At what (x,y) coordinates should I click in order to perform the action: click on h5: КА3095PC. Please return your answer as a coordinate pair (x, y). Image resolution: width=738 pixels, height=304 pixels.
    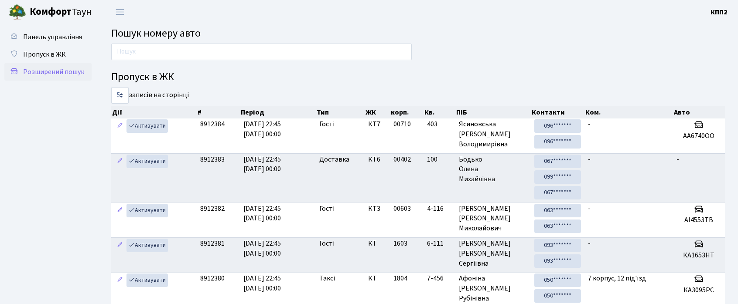
    Looking at the image, I should click on (698, 290).